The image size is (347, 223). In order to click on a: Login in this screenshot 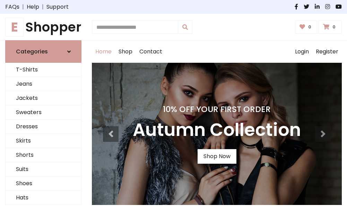, I will do `click(302, 52)`.